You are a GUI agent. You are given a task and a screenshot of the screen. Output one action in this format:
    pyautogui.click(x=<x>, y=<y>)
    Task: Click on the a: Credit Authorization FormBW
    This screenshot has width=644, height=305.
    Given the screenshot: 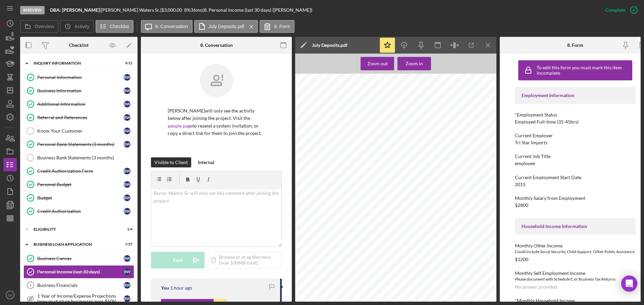 What is the action you would take?
    pyautogui.click(x=79, y=171)
    